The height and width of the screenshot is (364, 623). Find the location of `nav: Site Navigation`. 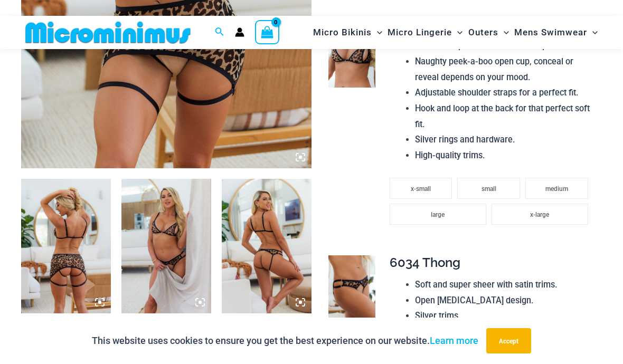

nav: Site Navigation is located at coordinates (455, 32).